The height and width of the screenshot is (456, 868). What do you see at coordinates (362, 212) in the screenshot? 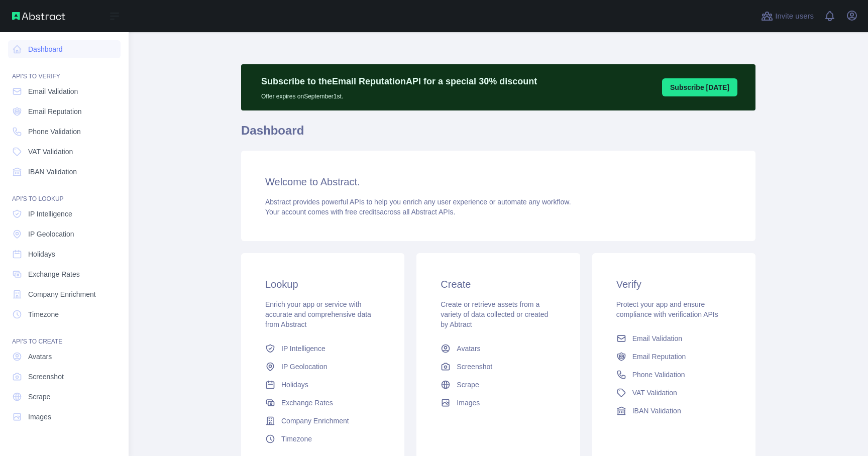
I see `span: free credits` at bounding box center [362, 212].